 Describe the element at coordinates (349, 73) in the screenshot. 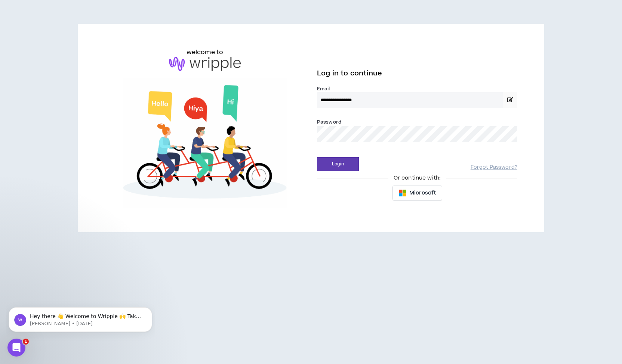

I see `span: Log in to continue` at that location.